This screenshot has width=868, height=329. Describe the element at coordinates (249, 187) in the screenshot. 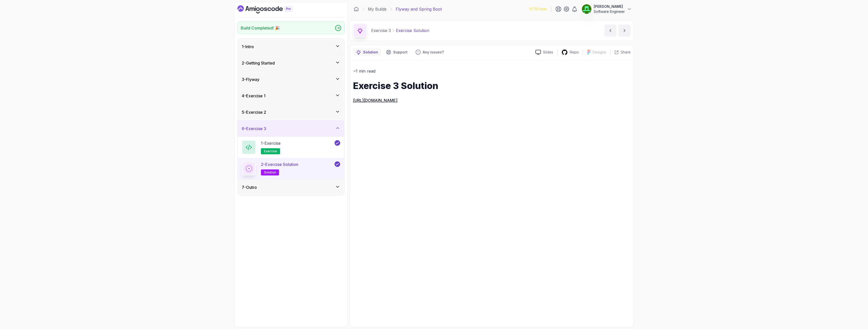

I see `h3: 7 - Outro` at that location.